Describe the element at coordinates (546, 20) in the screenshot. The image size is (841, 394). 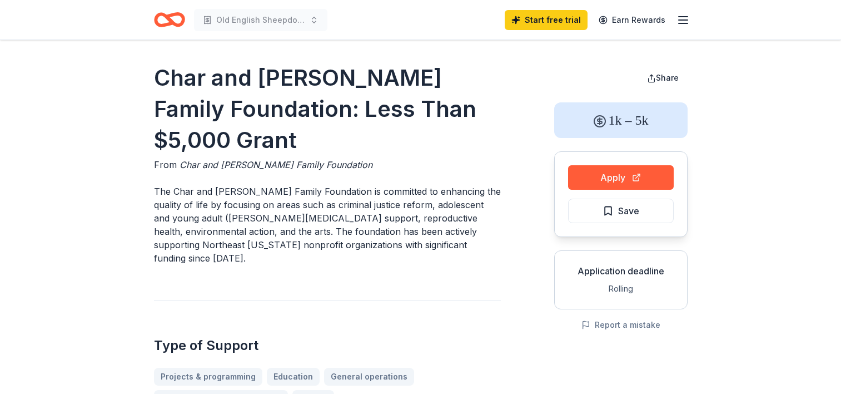
I see `a: Start free trial` at that location.